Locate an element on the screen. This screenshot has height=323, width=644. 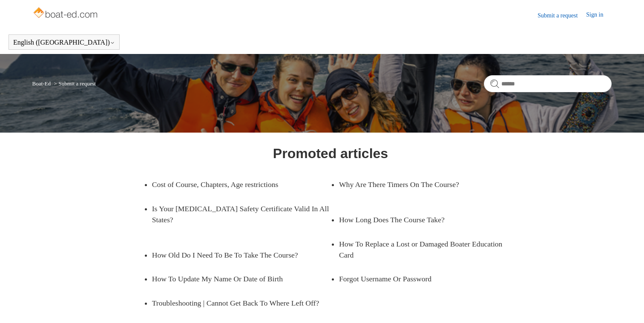
a: Sign in is located at coordinates (599, 15).